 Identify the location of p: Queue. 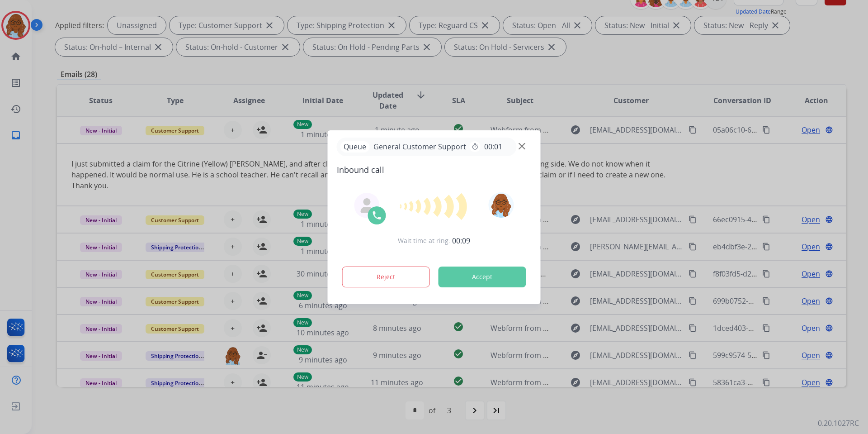
(355, 146).